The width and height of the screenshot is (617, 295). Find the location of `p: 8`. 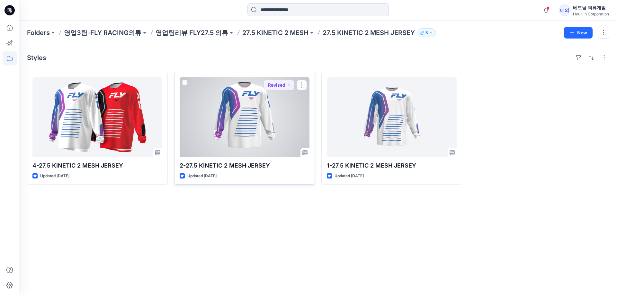

p: 8 is located at coordinates (427, 33).